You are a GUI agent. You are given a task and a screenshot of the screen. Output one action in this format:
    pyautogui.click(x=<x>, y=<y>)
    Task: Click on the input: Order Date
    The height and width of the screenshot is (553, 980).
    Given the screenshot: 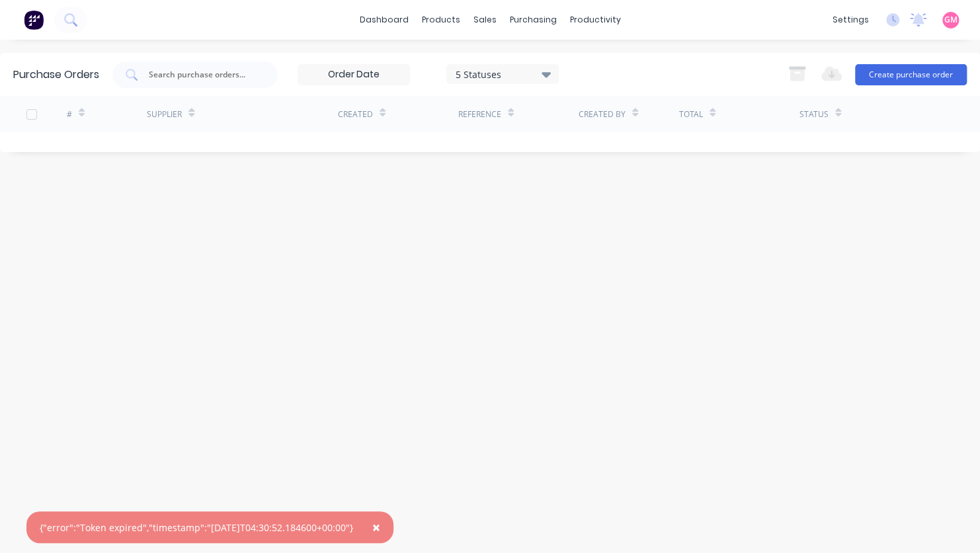 What is the action you would take?
    pyautogui.click(x=354, y=74)
    